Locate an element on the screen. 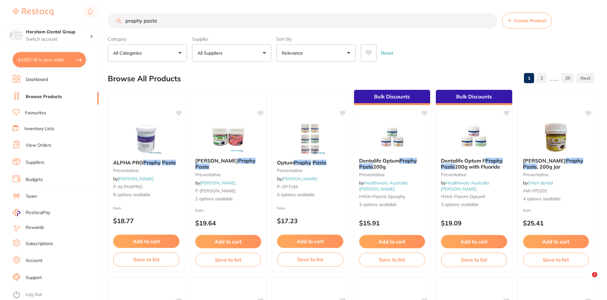 The width and height of the screenshot is (607, 300). img: Ainsworth Junior Prophy Paste, 200g Jar is located at coordinates (556, 137).